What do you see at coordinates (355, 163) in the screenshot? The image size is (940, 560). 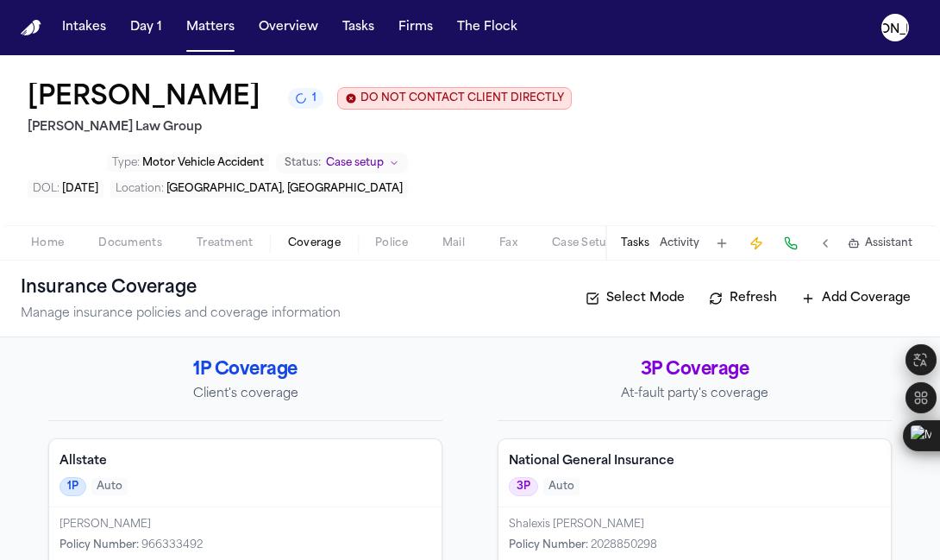 I see `span: Case setup` at bounding box center [355, 163].